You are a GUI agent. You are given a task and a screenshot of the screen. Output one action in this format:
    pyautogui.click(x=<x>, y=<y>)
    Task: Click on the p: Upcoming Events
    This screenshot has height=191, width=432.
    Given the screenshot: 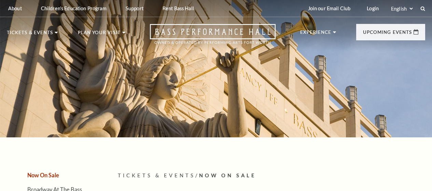 What is the action you would take?
    pyautogui.click(x=387, y=34)
    